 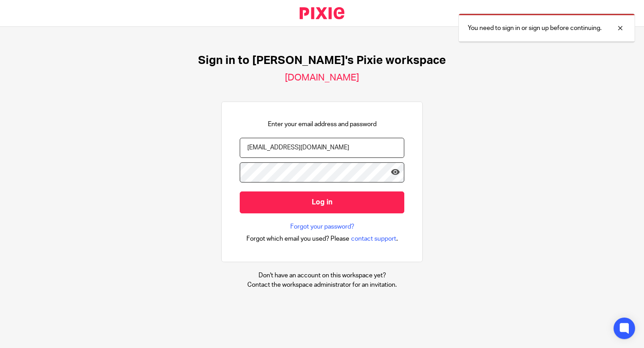 What do you see at coordinates (535, 28) in the screenshot?
I see `p: You need to sign in or sign up before continuing.` at bounding box center [535, 28].